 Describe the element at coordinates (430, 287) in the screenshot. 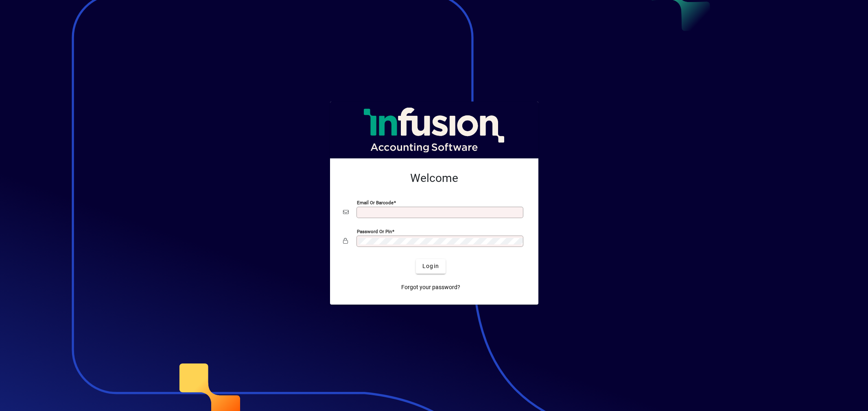

I see `span: Forgot your password?` at that location.